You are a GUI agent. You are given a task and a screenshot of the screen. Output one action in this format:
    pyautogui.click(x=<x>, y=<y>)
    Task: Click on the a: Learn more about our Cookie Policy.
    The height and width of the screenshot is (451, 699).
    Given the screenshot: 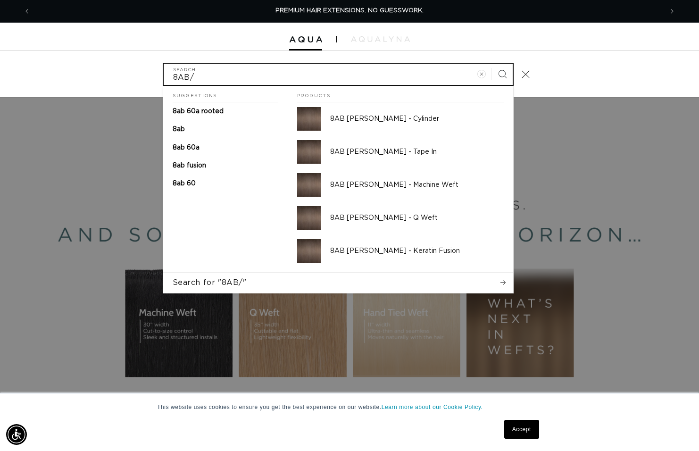 What is the action you would take?
    pyautogui.click(x=432, y=407)
    